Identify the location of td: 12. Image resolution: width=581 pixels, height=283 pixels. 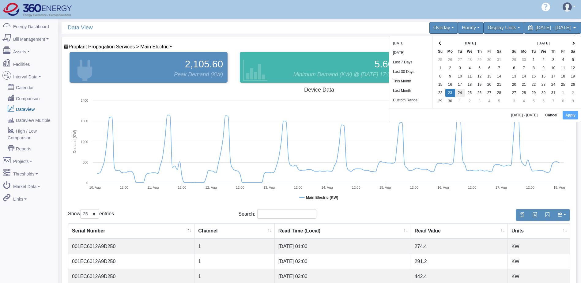
(480, 76).